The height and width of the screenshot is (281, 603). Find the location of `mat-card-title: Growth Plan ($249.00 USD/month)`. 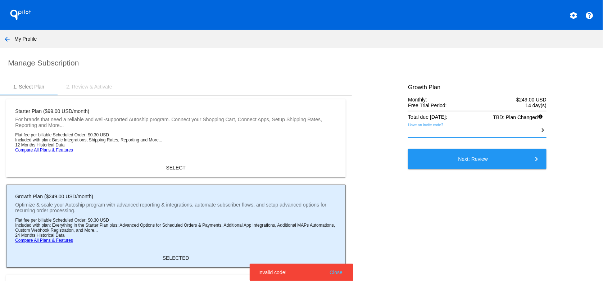

mat-card-title: Growth Plan ($249.00 USD/month) is located at coordinates (174, 196).